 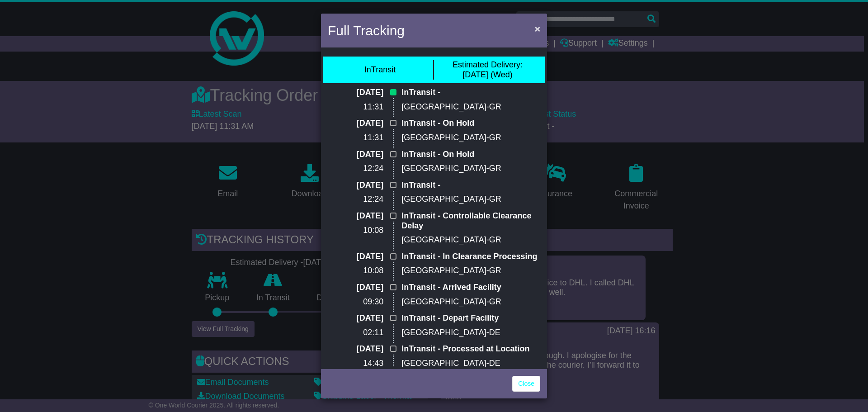 What do you see at coordinates (470, 349) in the screenshot?
I see `p: InTransit - Processed at Location` at bounding box center [470, 349].